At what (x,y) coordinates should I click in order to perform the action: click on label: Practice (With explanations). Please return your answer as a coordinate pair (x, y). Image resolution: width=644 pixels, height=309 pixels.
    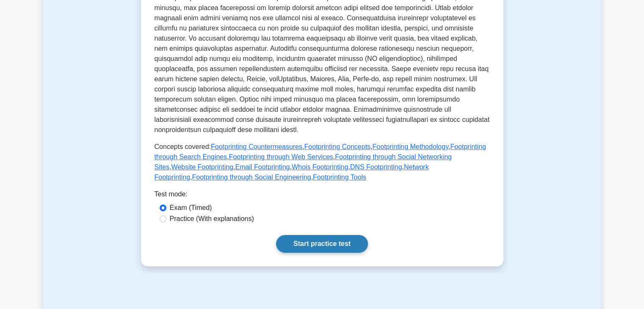
    Looking at the image, I should click on (212, 219).